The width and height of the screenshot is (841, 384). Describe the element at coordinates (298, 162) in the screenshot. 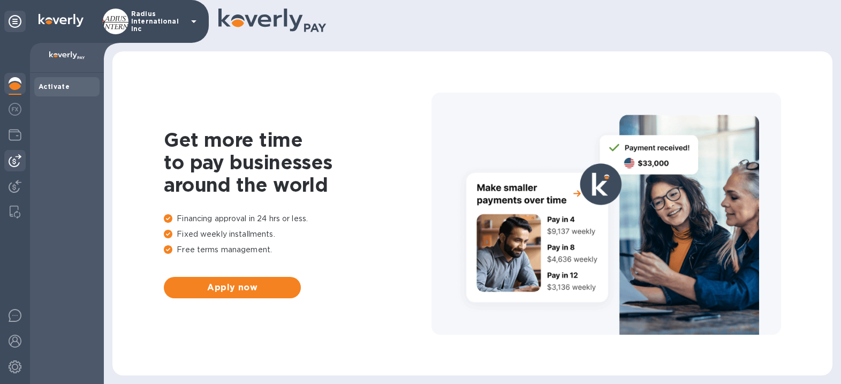

I see `h1: Get more time to pay businesses around the world` at that location.